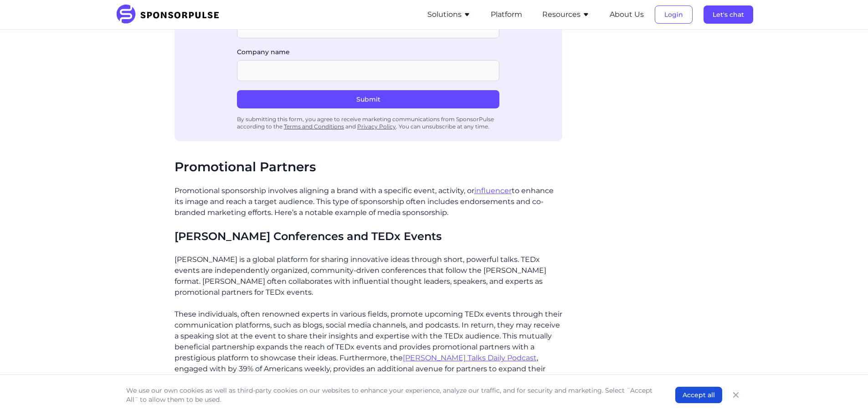 This screenshot has height=415, width=868. I want to click on button: Login, so click(674, 15).